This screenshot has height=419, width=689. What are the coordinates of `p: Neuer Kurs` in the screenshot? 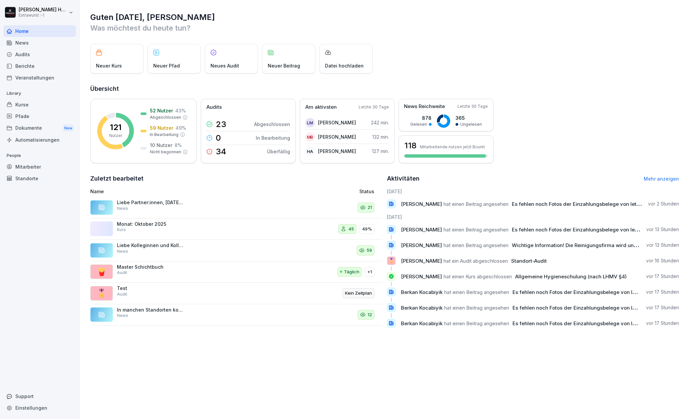 It's located at (109, 66).